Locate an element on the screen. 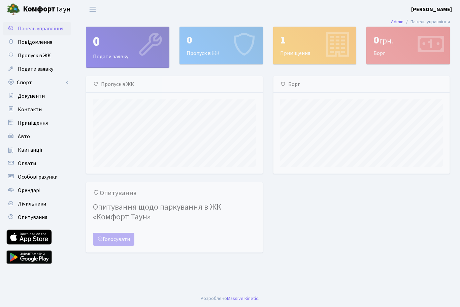 The image size is (460, 307). a: 1Приміщення is located at coordinates (315, 45).